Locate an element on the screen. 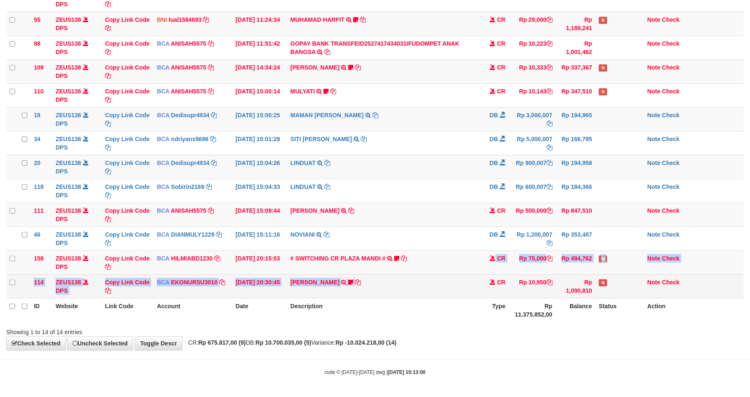  a: Copy Rp 75,000 to clipboard is located at coordinates (549, 258).